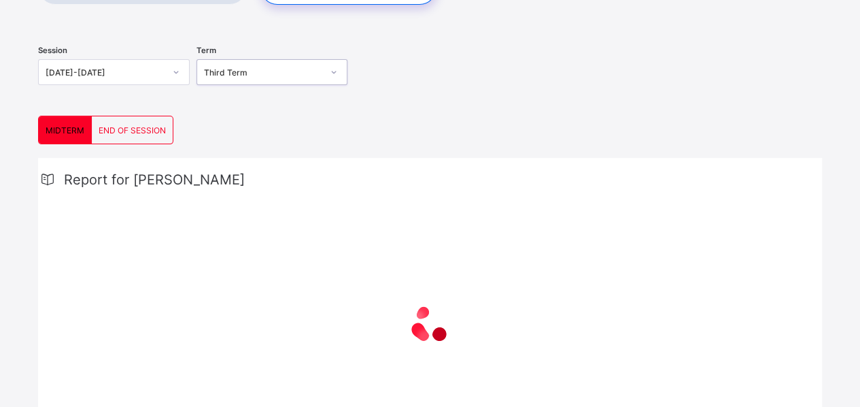 This screenshot has width=860, height=407. I want to click on span: Session, so click(52, 50).